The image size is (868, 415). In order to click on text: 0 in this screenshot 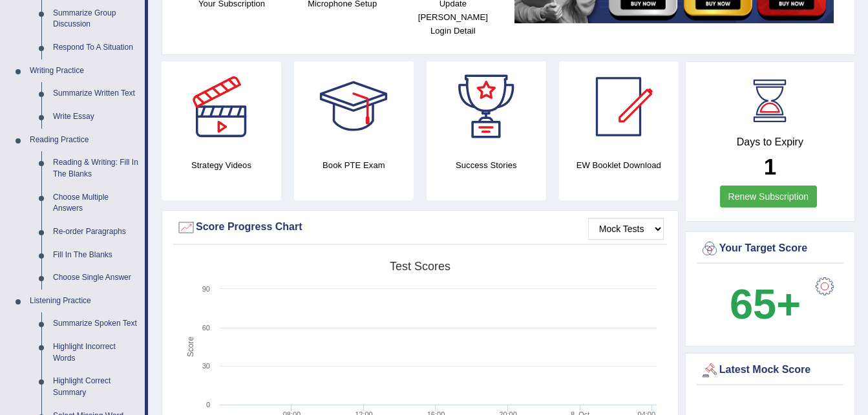, I will do `click(208, 405)`.